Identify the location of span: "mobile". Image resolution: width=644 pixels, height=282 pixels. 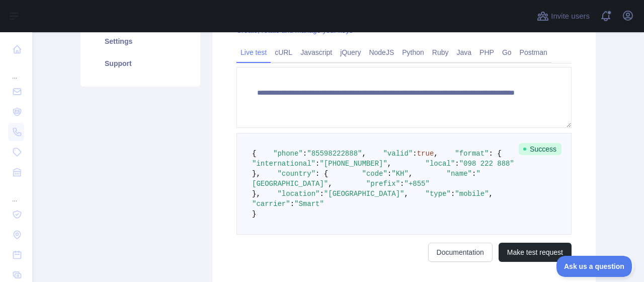
(472, 194).